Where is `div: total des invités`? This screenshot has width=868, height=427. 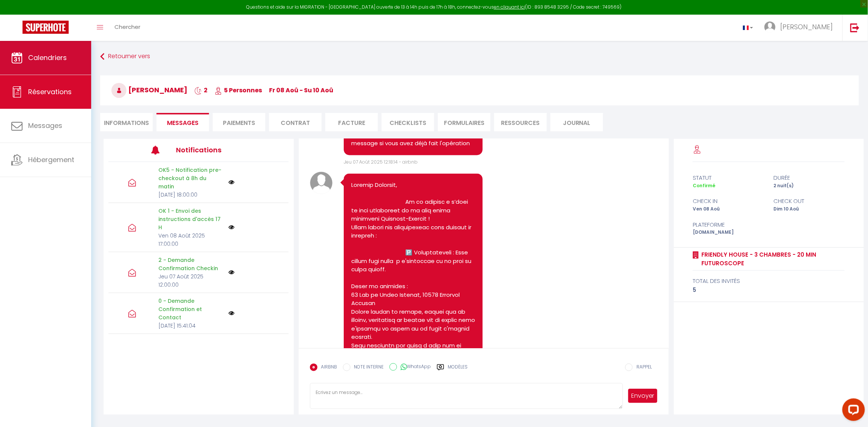 div: total des invités is located at coordinates (769, 281).